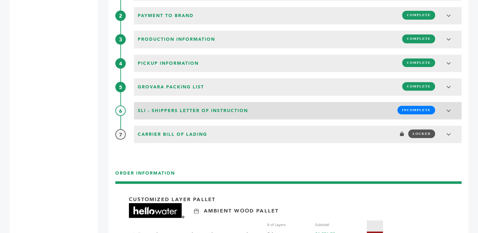 Image resolution: width=478 pixels, height=233 pixels. I want to click on p: Ambient Wood Pallet, so click(241, 211).